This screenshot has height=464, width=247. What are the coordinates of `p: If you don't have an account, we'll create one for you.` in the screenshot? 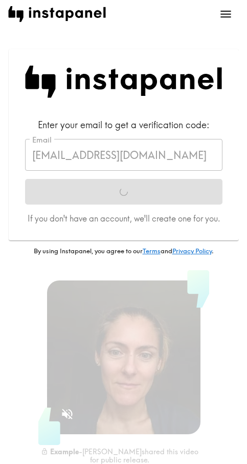 It's located at (124, 218).